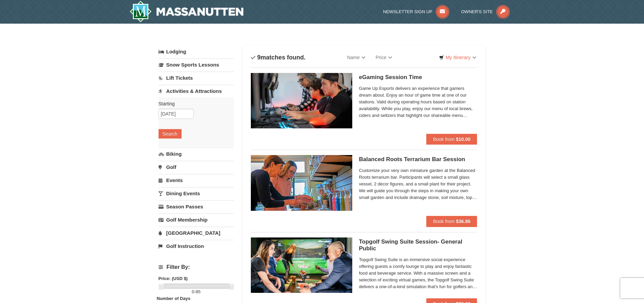 The height and width of the screenshot is (303, 644). I want to click on strong: Number of Days, so click(174, 298).